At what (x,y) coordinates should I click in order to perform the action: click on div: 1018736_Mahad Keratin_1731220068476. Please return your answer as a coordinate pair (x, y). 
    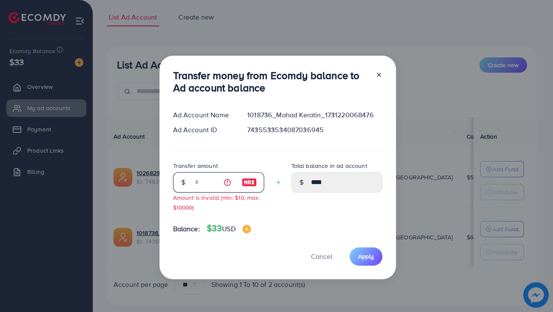
    Looking at the image, I should click on (314, 115).